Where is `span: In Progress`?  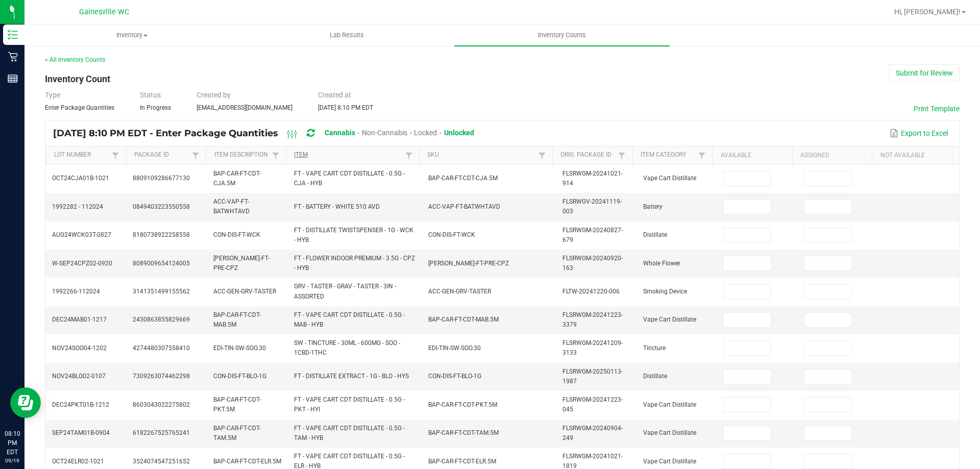 span: In Progress is located at coordinates (155, 108).